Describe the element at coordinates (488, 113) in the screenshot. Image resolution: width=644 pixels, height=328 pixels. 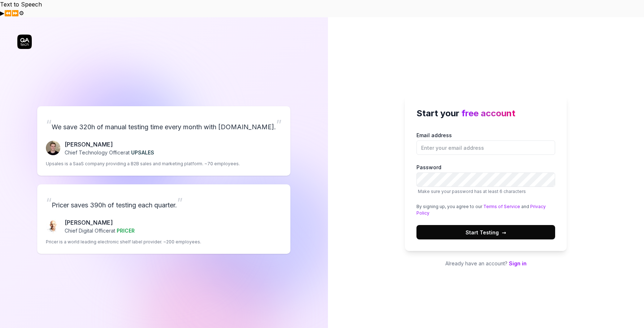
I see `span: free account` at that location.